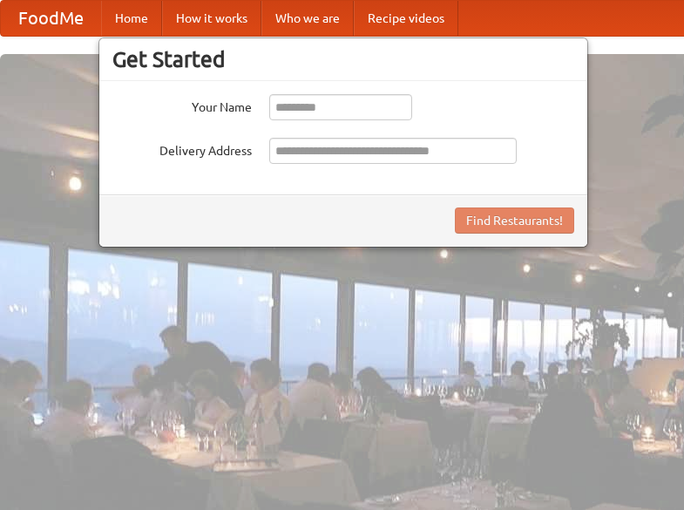  Describe the element at coordinates (182, 105) in the screenshot. I see `label: Your Name` at that location.